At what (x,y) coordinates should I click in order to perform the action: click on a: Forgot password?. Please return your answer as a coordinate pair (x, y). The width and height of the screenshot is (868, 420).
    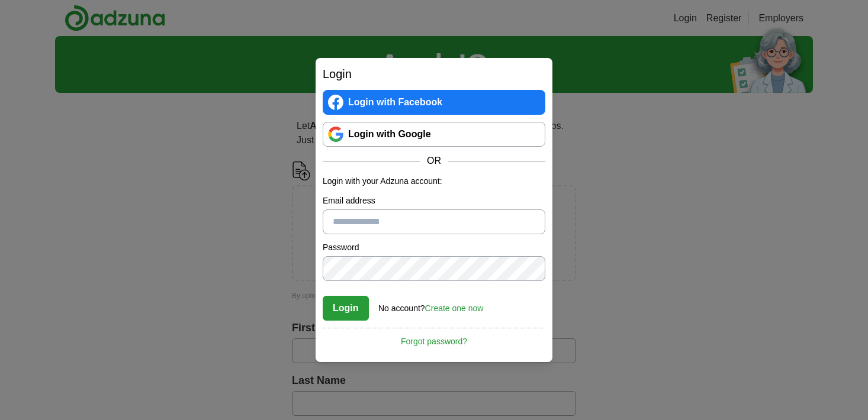
    Looking at the image, I should click on (434, 338).